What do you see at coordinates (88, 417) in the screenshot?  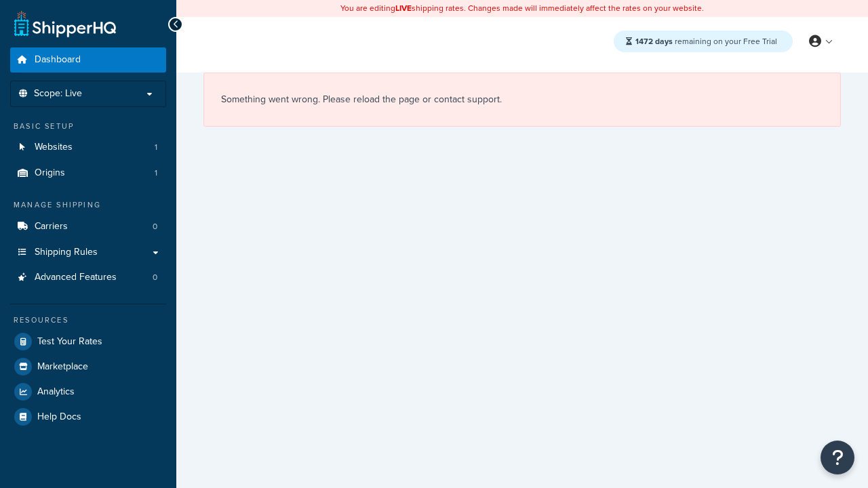 I see `li: Help Docs` at bounding box center [88, 417].